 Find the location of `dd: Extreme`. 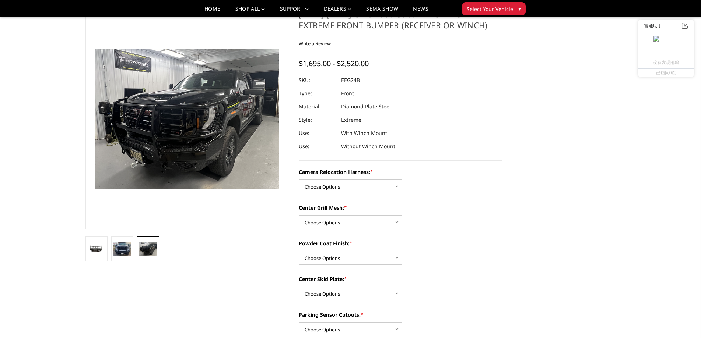

dd: Extreme is located at coordinates (351, 120).